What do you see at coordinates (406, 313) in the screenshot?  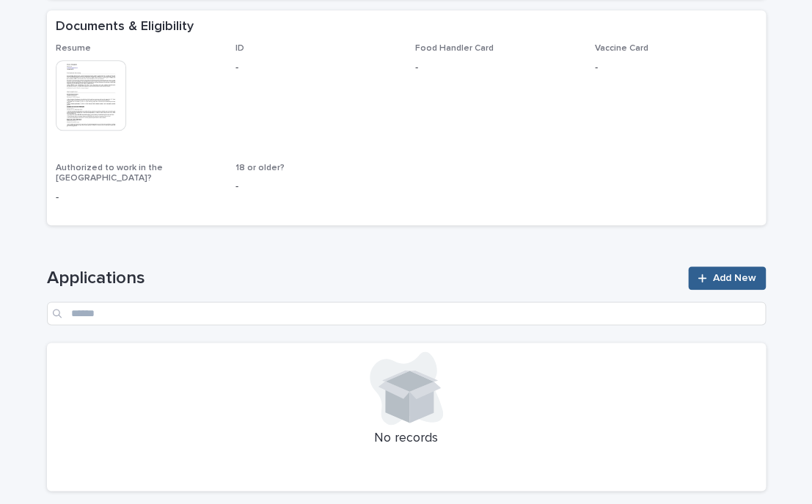 I see `div: Search` at bounding box center [406, 313].